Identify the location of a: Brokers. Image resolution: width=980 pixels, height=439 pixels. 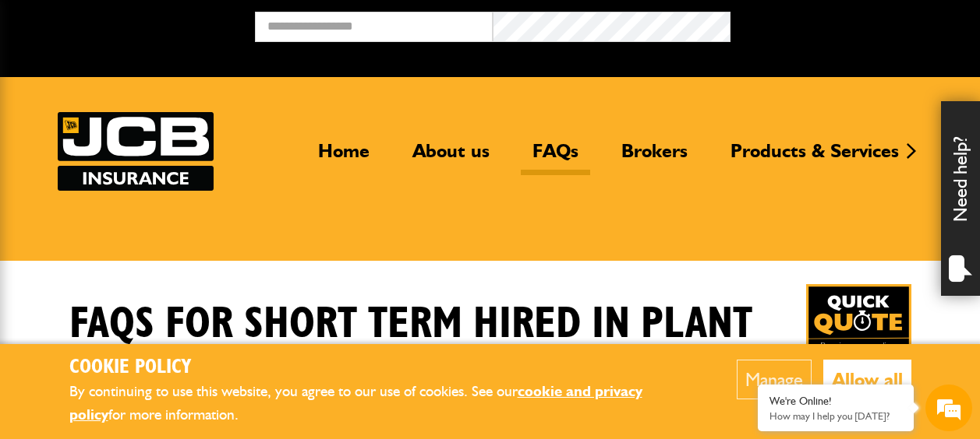
(654, 157).